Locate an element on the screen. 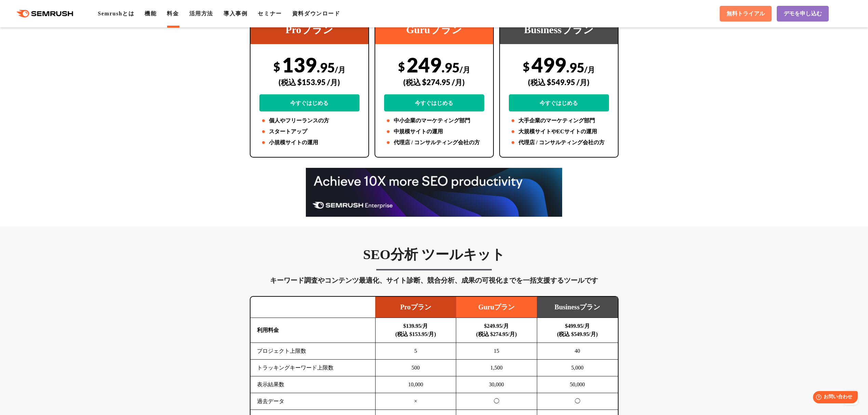 Image resolution: width=868 pixels, height=415 pixels. td: 1,500 is located at coordinates (497, 368).